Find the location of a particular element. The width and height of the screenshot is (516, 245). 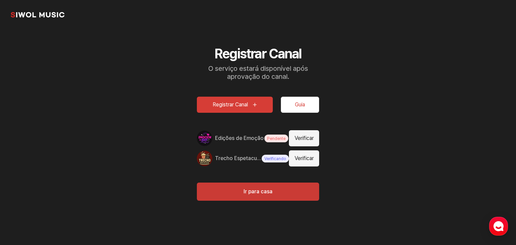

button: Registrar Canal is located at coordinates (235, 105).